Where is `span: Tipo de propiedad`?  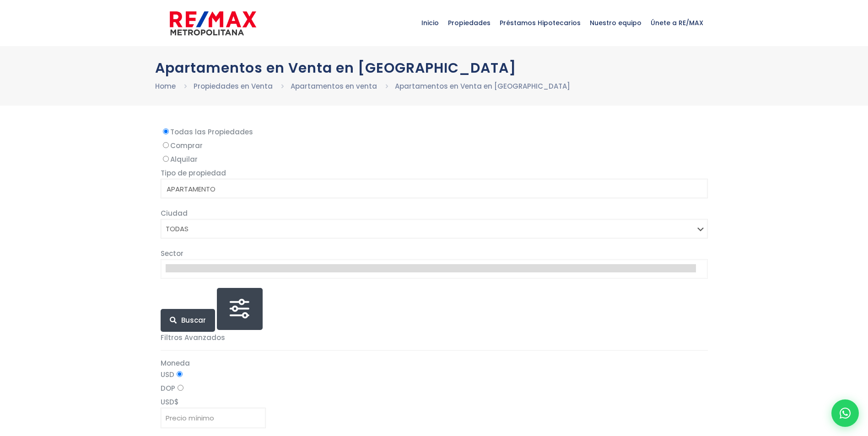 span: Tipo de propiedad is located at coordinates (193, 173).